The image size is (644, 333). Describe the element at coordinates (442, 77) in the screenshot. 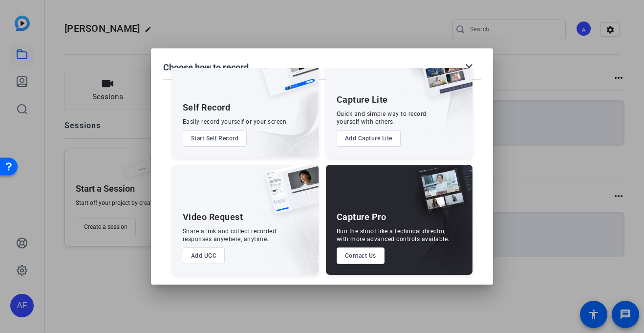

I see `img: capture-lite.png` at that location.